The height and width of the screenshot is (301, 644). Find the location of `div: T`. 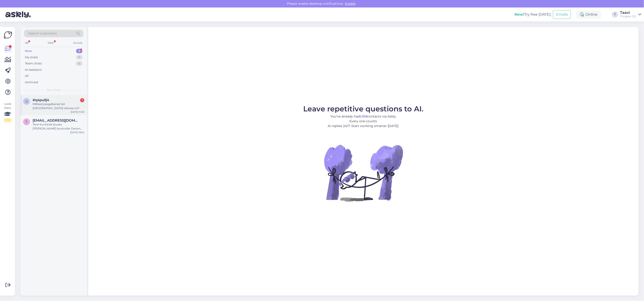

div: T is located at coordinates (615, 15).